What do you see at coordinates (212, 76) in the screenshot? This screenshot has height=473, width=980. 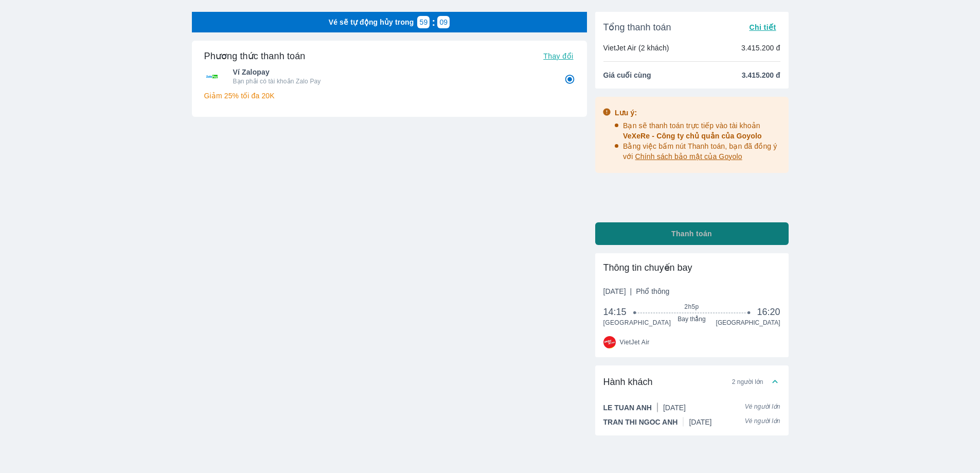 I see `img: Ví Zalopay` at bounding box center [212, 76].